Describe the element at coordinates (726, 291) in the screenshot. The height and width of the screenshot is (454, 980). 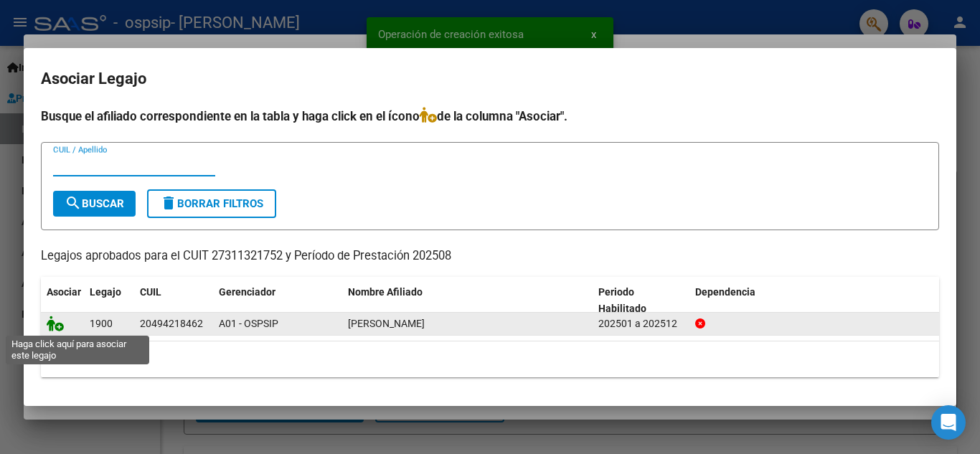
I see `span: Dependencia` at that location.